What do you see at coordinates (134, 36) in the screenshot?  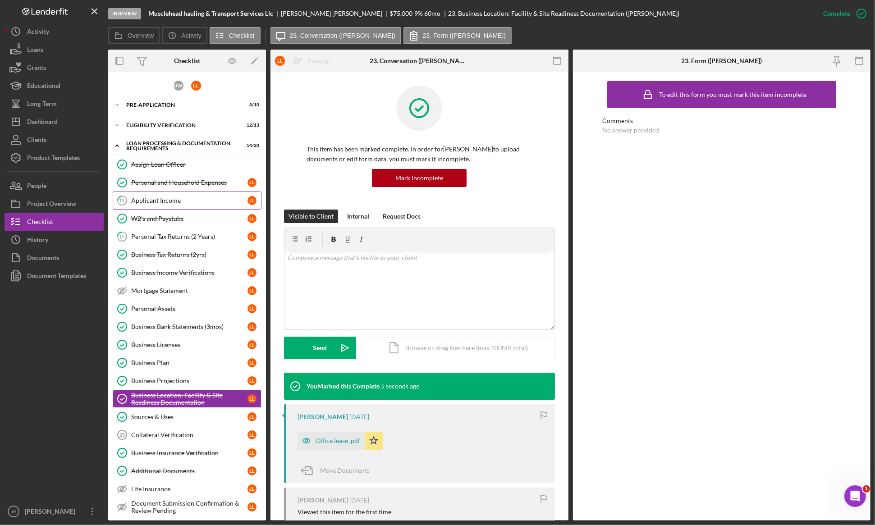 I see `button: Overview` at bounding box center [134, 36].